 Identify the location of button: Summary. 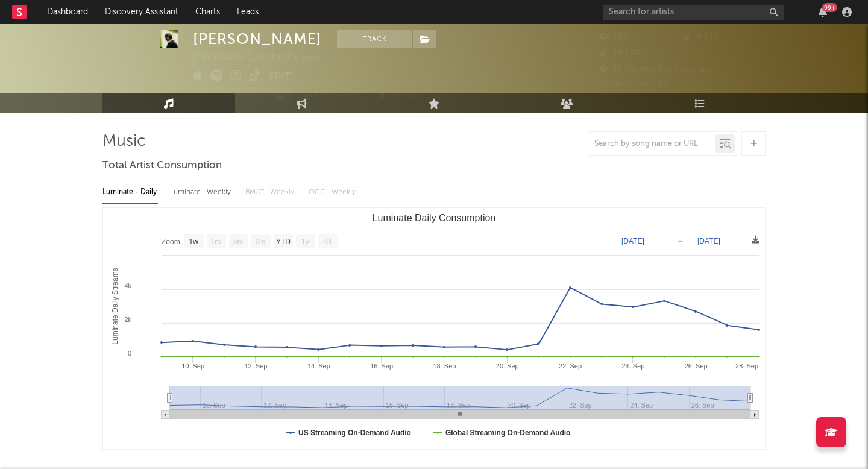
(401, 97).